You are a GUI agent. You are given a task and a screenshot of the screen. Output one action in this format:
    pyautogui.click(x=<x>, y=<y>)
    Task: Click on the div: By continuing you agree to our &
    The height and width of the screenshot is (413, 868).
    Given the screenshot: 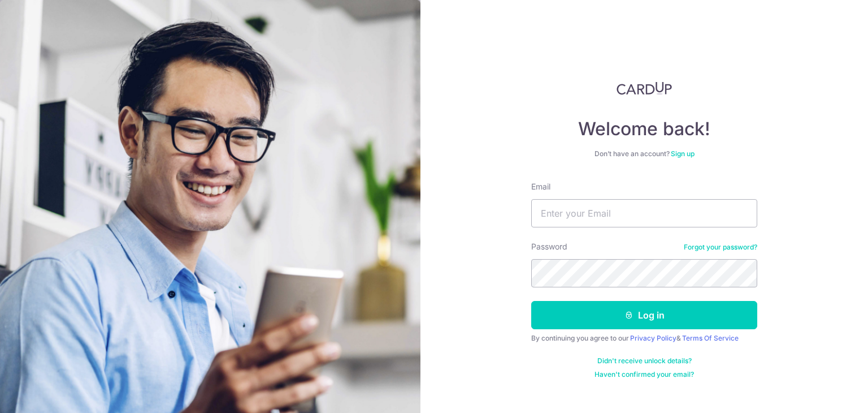 What is the action you would take?
    pyautogui.click(x=644, y=338)
    